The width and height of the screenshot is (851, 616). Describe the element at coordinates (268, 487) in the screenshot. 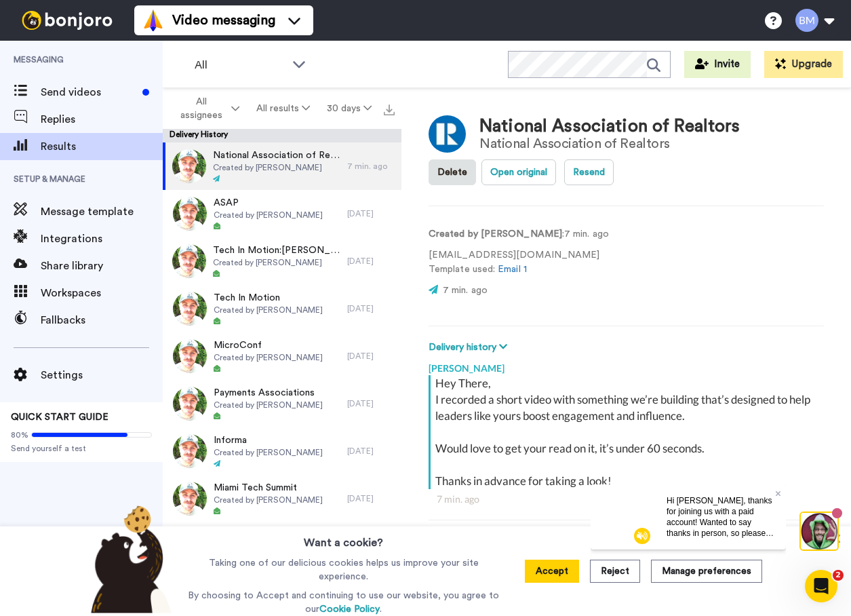

I see `span: Miami Tech Summit` at that location.